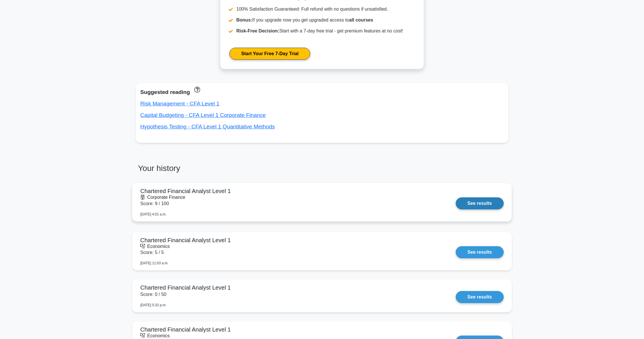  What do you see at coordinates (207, 126) in the screenshot?
I see `a: Hypothesis Testing - CFA Level 1 Quantitative Methods` at bounding box center [207, 126].